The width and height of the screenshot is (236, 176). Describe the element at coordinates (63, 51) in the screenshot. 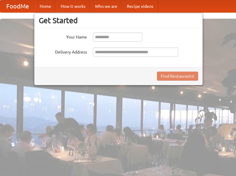

I see `label: Delivery Address` at that location.